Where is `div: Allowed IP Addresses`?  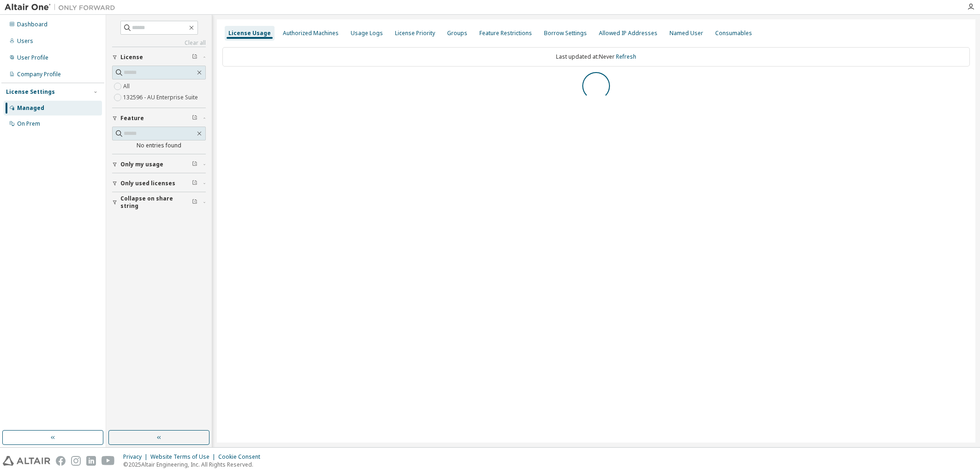
div: Allowed IP Addresses is located at coordinates (628, 33).